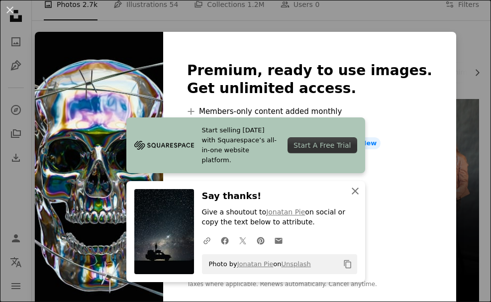 Image resolution: width=491 pixels, height=302 pixels. What do you see at coordinates (280, 217) in the screenshot?
I see `p: Give a shoutout to on social or copy the text below to attribute.` at bounding box center [280, 217].